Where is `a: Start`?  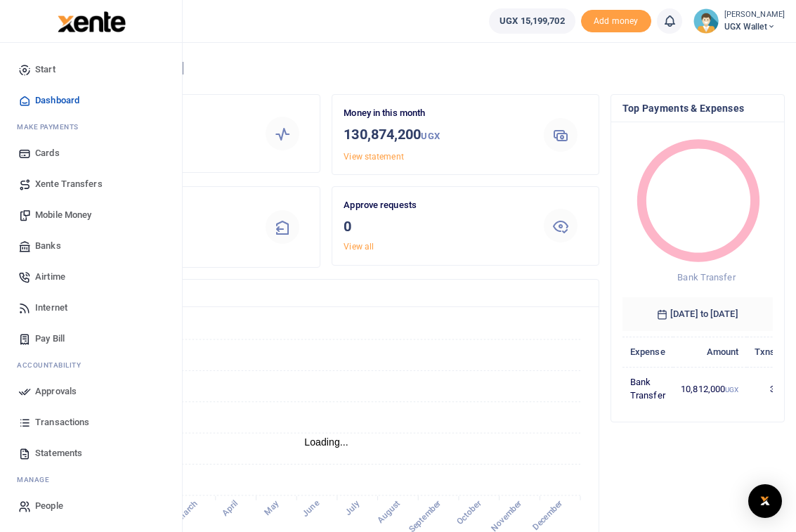 a: Start is located at coordinates (90, 69).